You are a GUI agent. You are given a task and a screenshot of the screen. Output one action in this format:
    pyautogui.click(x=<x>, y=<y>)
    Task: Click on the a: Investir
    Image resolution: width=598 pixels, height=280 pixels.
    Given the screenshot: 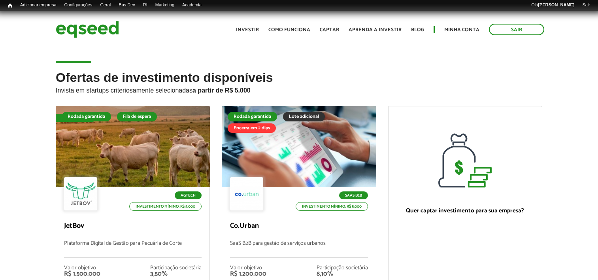 What is the action you would take?
    pyautogui.click(x=248, y=30)
    